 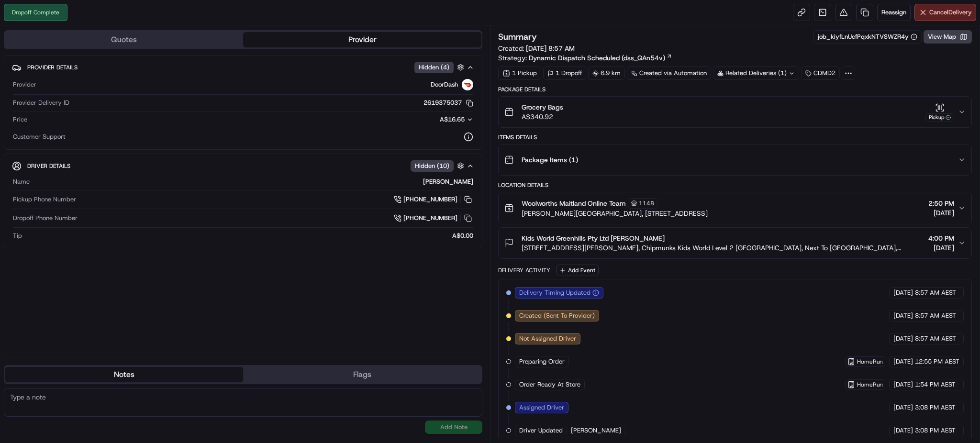 What do you see at coordinates (941, 203) in the screenshot?
I see `span: 2:50 PM` at bounding box center [941, 203].